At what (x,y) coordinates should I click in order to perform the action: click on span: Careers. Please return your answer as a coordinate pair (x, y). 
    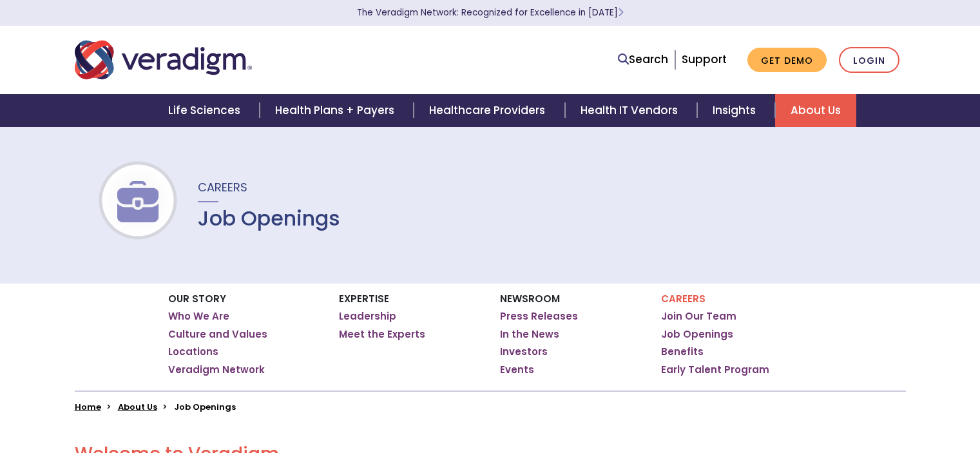
    Looking at the image, I should click on (222, 187).